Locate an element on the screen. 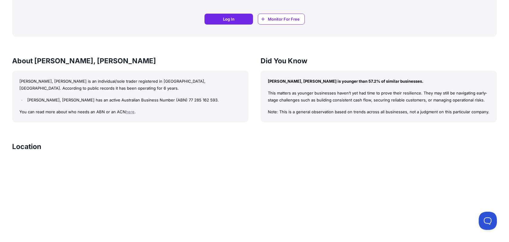  span: Monitor For Free is located at coordinates (284, 19).